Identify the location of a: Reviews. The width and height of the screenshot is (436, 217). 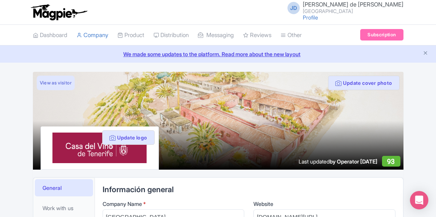
(257, 35).